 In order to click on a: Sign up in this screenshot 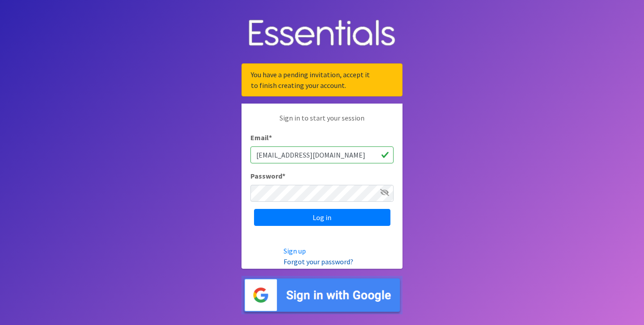, I will do `click(295, 251)`.